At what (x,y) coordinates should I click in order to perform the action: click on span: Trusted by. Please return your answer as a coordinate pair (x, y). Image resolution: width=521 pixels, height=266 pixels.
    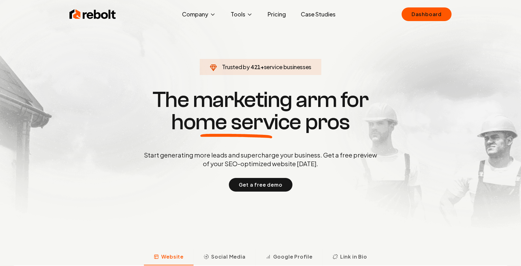
    Looking at the image, I should click on (236, 67).